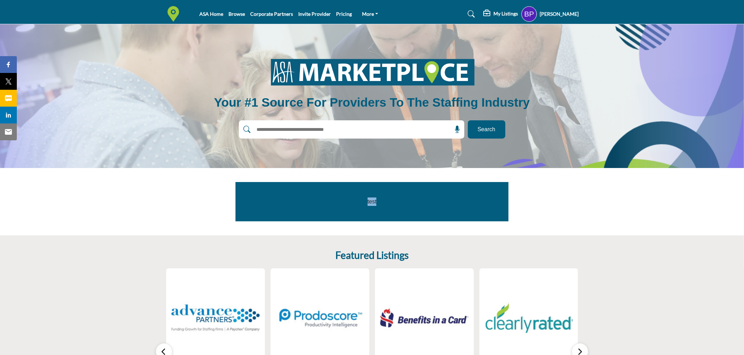  Describe the element at coordinates (237, 14) in the screenshot. I see `a: Browse` at that location.